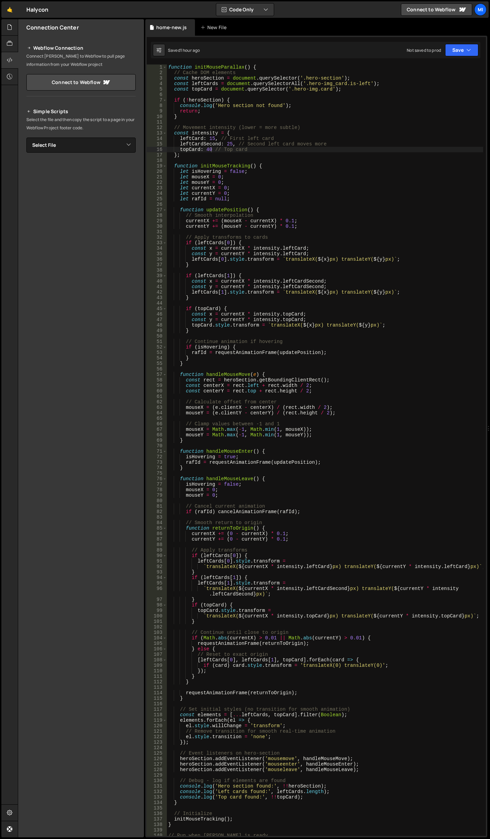 This screenshot has width=490, height=839. What do you see at coordinates (157, 649) in the screenshot?
I see `div: 106` at bounding box center [157, 649].